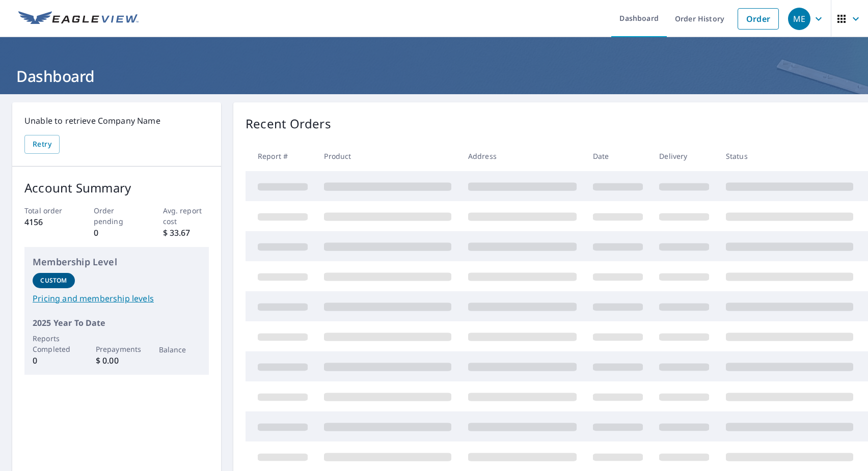 The height and width of the screenshot is (471, 868). I want to click on p: Unable to retrieve Company Name, so click(117, 121).